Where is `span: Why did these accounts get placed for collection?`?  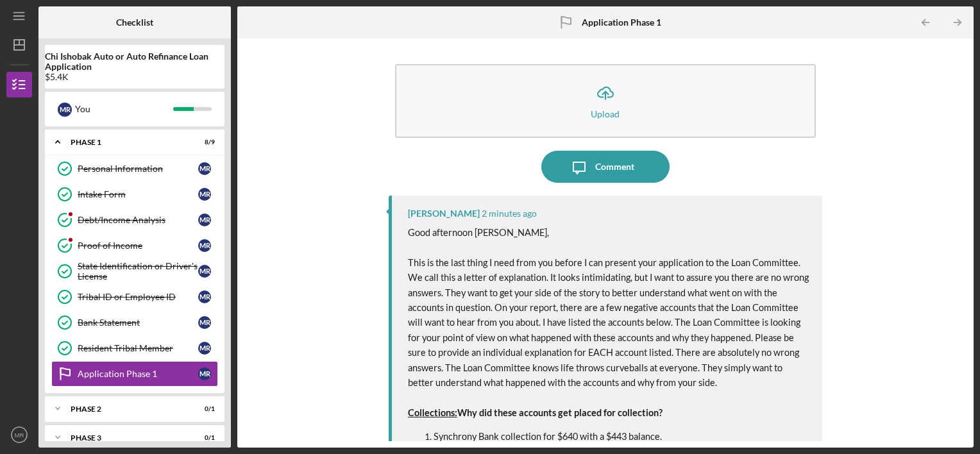 span: Why did these accounts get placed for collection? is located at coordinates (560, 412).